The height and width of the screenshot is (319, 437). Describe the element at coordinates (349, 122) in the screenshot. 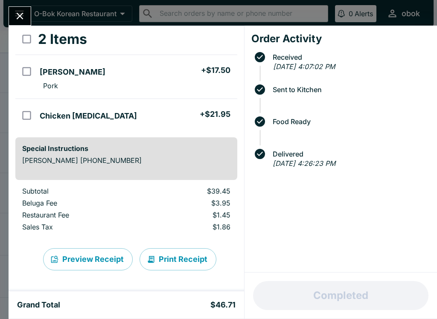

I see `span: Food Ready` at that location.